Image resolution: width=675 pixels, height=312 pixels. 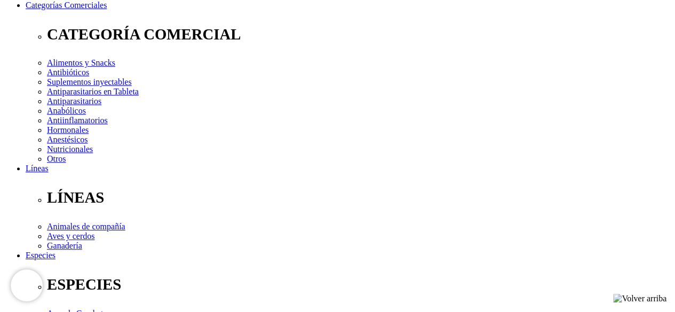 I want to click on span: Categorías Comerciales, so click(x=66, y=5).